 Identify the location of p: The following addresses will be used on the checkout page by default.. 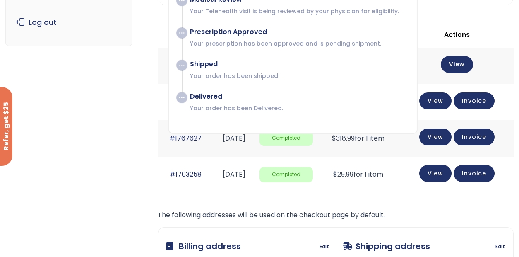
(336, 215).